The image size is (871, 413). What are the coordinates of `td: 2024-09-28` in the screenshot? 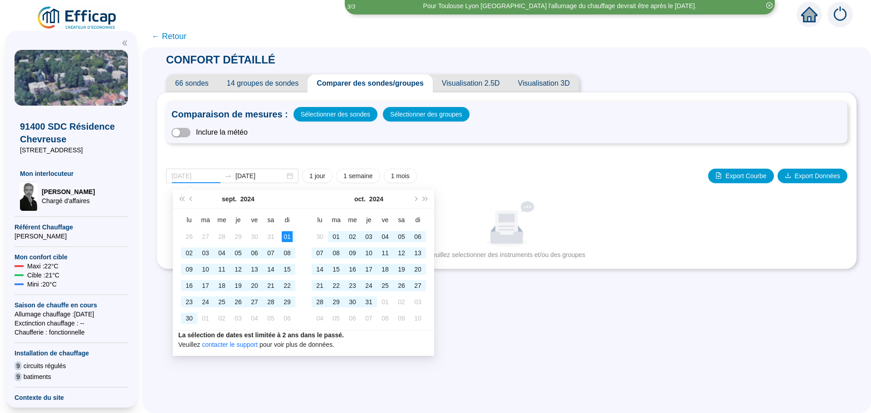 It's located at (271, 302).